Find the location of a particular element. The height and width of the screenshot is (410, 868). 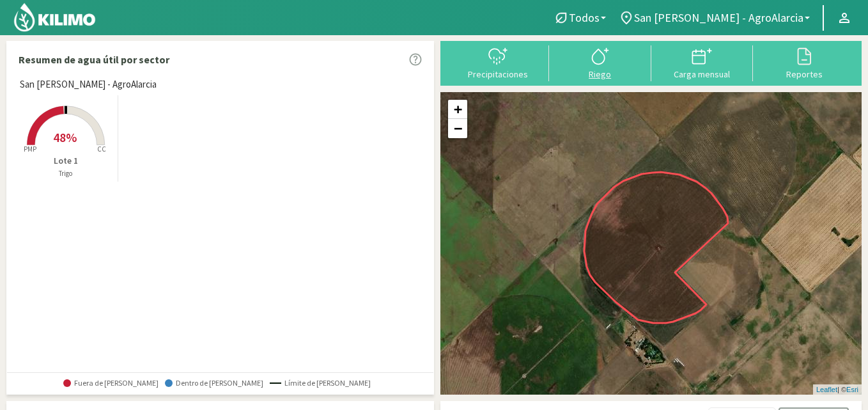

div: Precipitaciones is located at coordinates (498, 74).